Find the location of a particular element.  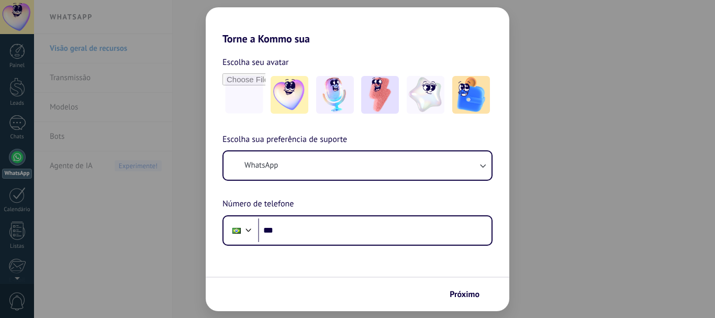

img: -1.jpeg is located at coordinates (289, 95).